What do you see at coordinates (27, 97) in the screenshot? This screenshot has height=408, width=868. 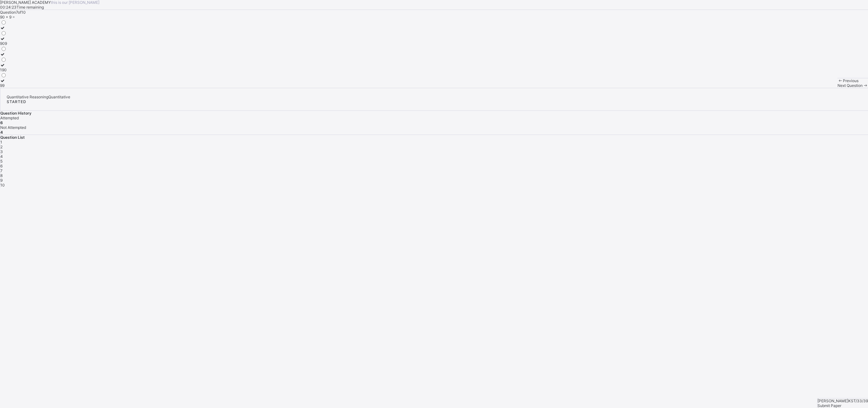 I see `span: Quantitative Reasoning` at bounding box center [27, 97].